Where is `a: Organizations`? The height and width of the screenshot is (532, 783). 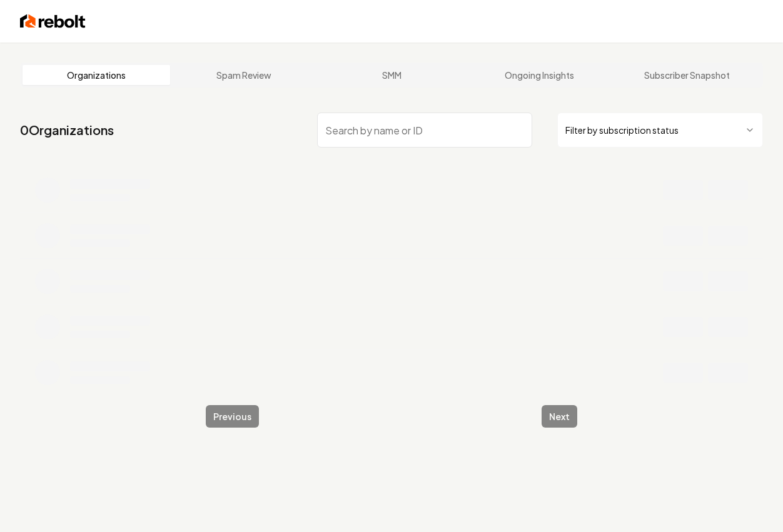
a: Organizations is located at coordinates (96, 75).